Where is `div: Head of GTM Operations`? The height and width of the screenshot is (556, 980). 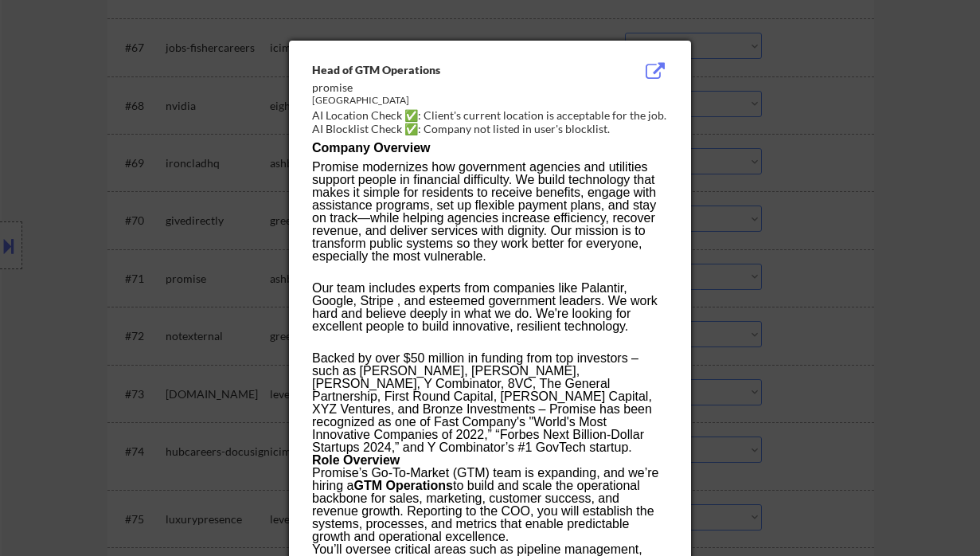 div: Head of GTM Operations is located at coordinates (450, 70).